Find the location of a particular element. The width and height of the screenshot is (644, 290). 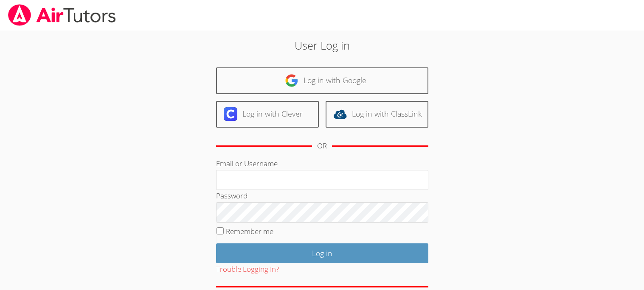

input: Log in is located at coordinates (322, 253).